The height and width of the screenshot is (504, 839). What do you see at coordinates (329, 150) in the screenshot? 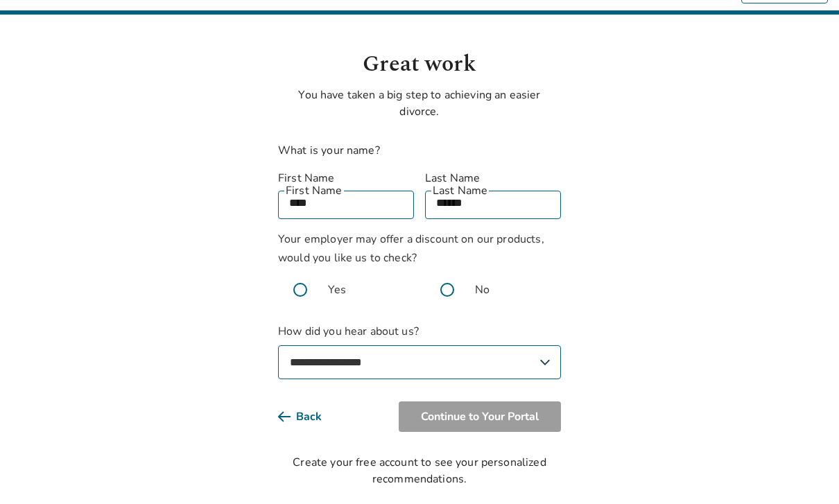
I see `label: What is your name?` at bounding box center [329, 150].